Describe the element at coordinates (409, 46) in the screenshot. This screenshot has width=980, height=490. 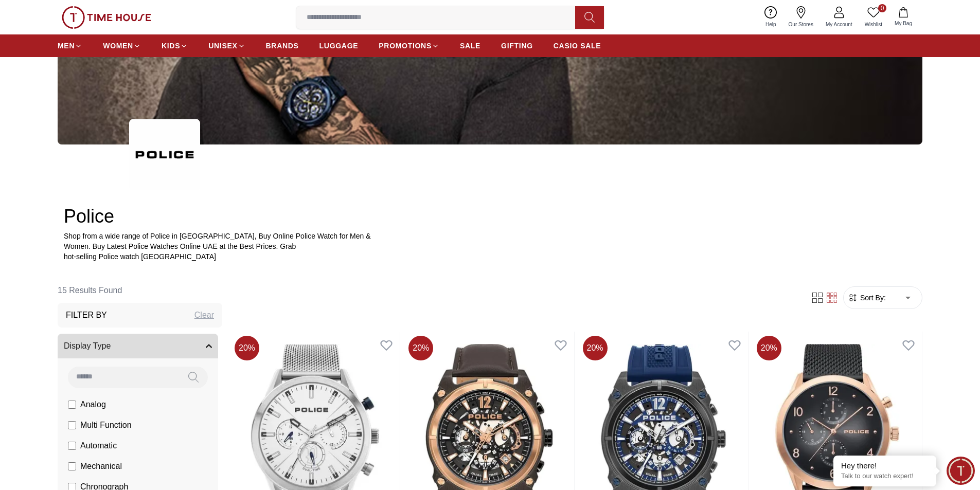
I see `a: PROMOTIONS` at that location.